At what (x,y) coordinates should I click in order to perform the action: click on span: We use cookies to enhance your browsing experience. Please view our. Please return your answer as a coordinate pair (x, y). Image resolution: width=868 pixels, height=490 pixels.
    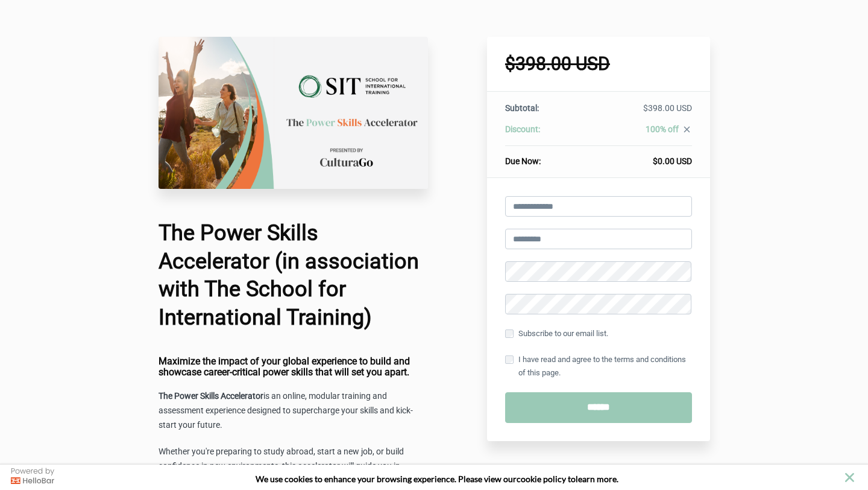
    Looking at the image, I should click on (386, 478).